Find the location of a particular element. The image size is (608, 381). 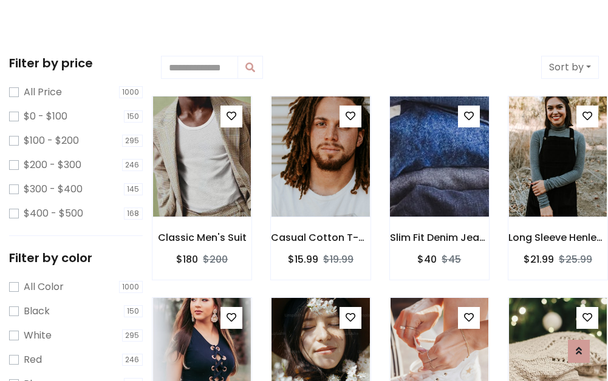

h6: $180 is located at coordinates (187, 259).